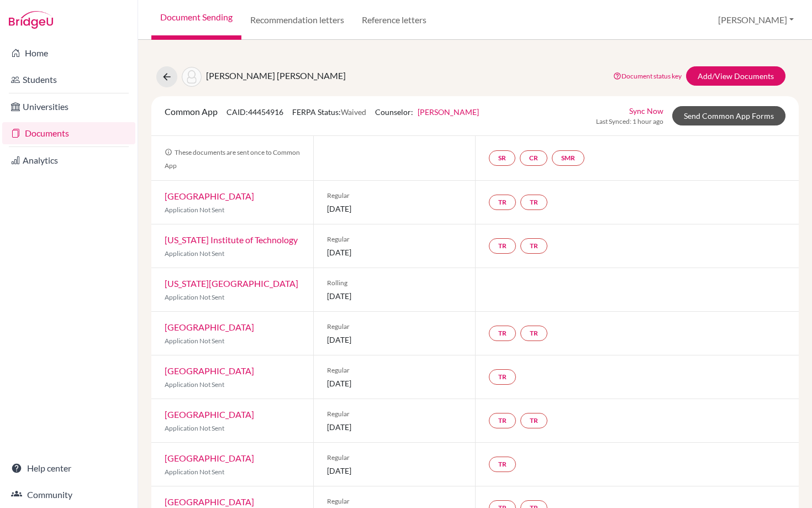  What do you see at coordinates (68, 160) in the screenshot?
I see `a: Analytics` at bounding box center [68, 160].